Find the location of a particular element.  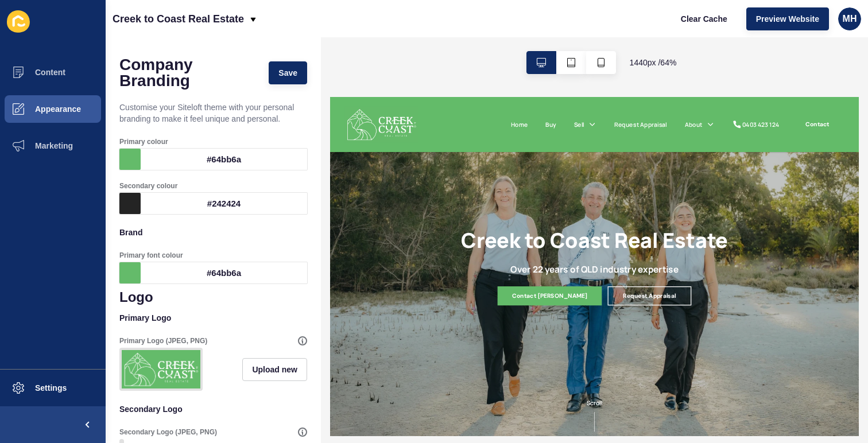

p: Creek to Coast Real Estate is located at coordinates (178, 19).